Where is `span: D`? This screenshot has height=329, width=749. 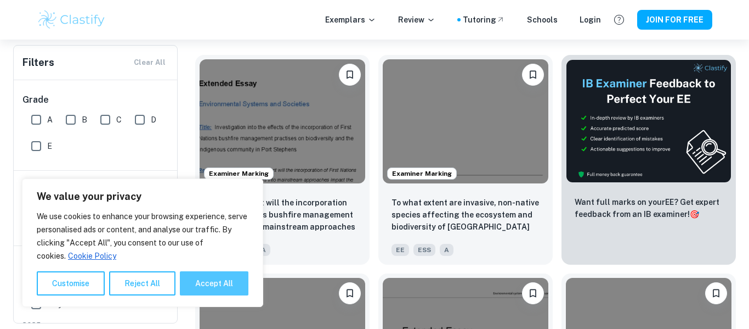 span: D is located at coordinates (154, 120).